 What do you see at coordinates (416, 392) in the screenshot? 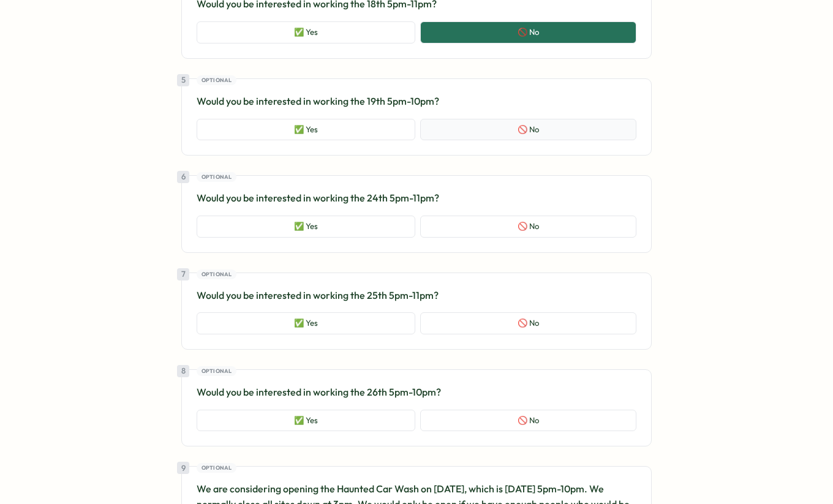
I see `p: Would you be interested in working the 26th 5pm-10pm?` at bounding box center [416, 392].